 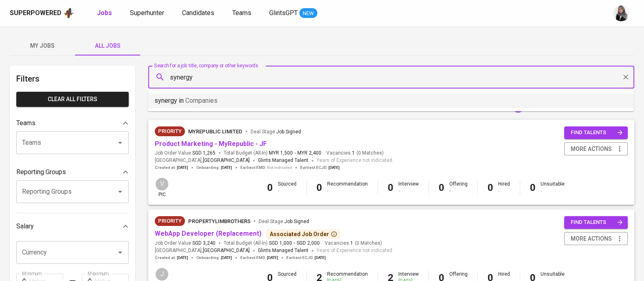 What do you see at coordinates (170, 221) in the screenshot?
I see `span: Priority` at bounding box center [170, 221].